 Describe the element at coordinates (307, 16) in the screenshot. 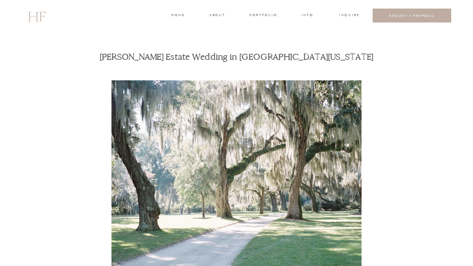

I see `a: INFO` at that location.